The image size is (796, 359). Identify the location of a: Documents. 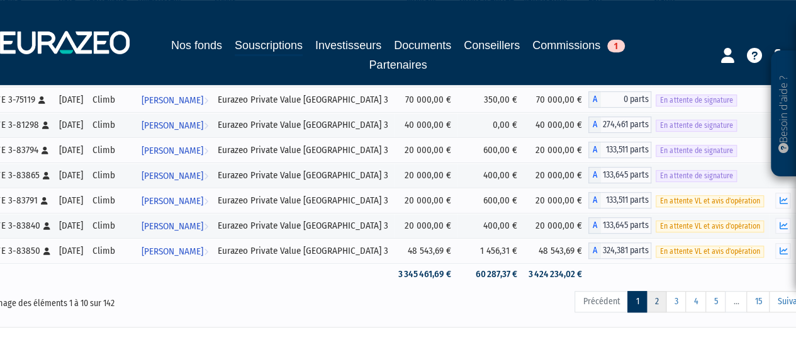
(422, 45).